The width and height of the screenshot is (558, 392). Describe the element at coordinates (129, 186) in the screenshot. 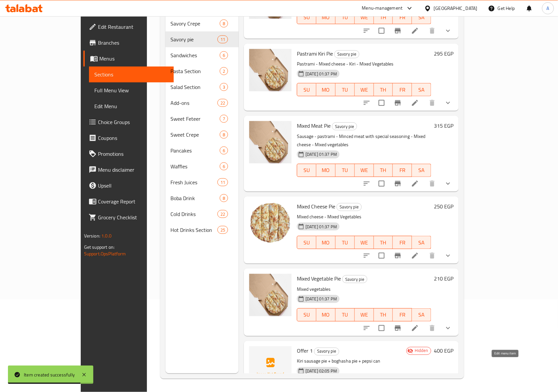

I see `a: Upsell` at that location.